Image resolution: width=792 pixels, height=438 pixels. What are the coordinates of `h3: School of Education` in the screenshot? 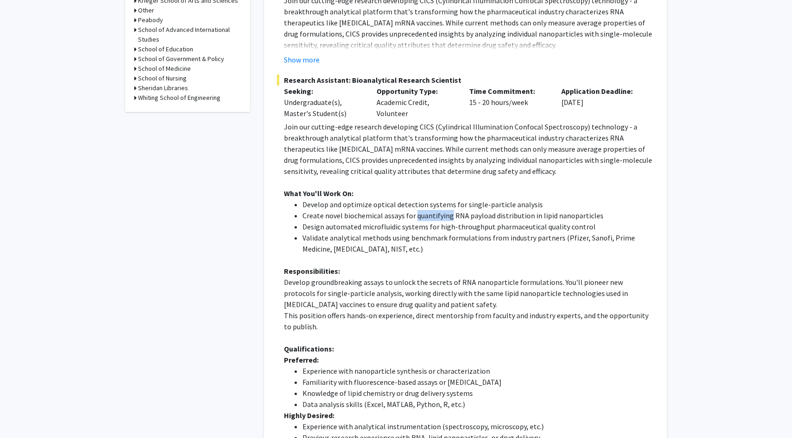 It's located at (165, 49).